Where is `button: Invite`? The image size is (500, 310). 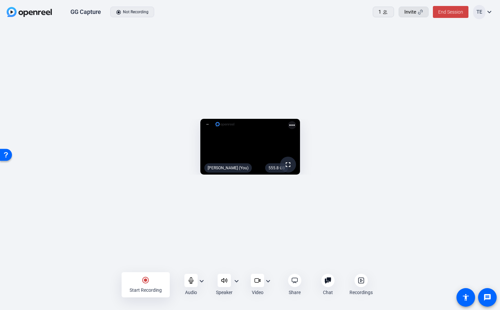 button: Invite is located at coordinates (414, 12).